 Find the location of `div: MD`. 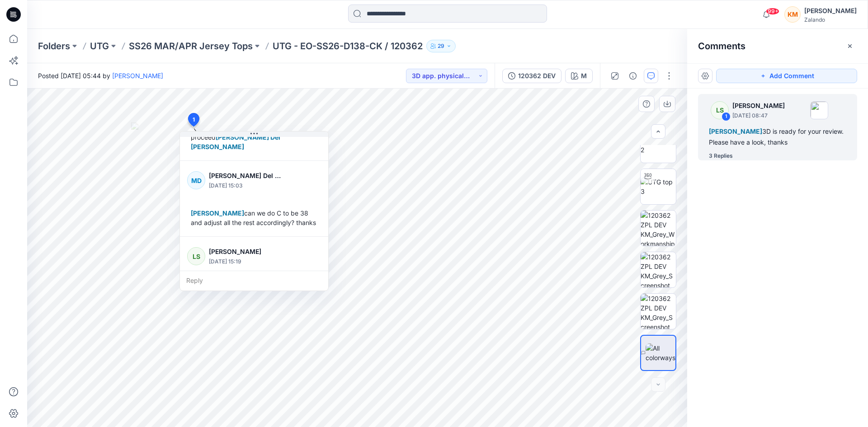

div: MD is located at coordinates (196, 181).